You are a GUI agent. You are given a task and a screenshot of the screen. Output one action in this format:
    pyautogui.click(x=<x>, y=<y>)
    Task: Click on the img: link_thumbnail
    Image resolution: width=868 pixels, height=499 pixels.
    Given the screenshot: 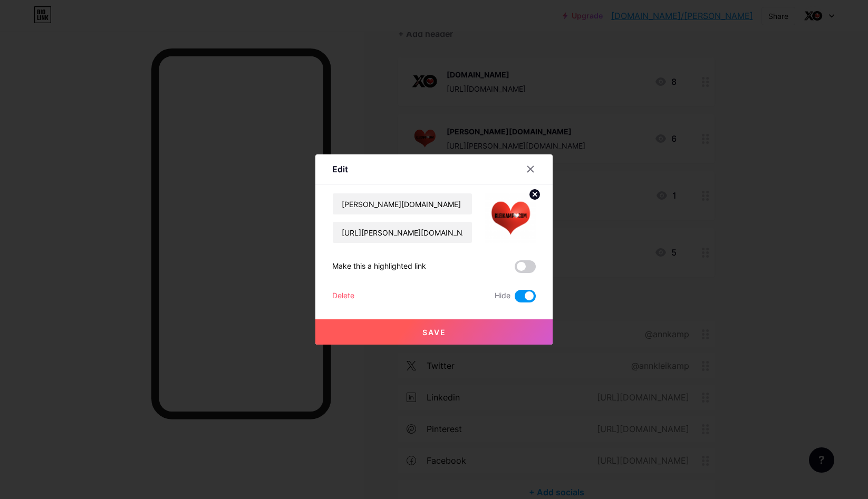 What is the action you would take?
    pyautogui.click(x=511, y=218)
    